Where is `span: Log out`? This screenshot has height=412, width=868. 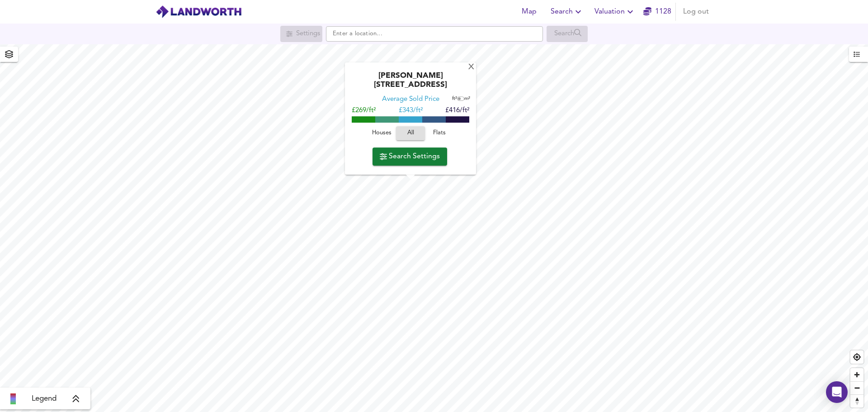 span: Log out is located at coordinates (696, 12).